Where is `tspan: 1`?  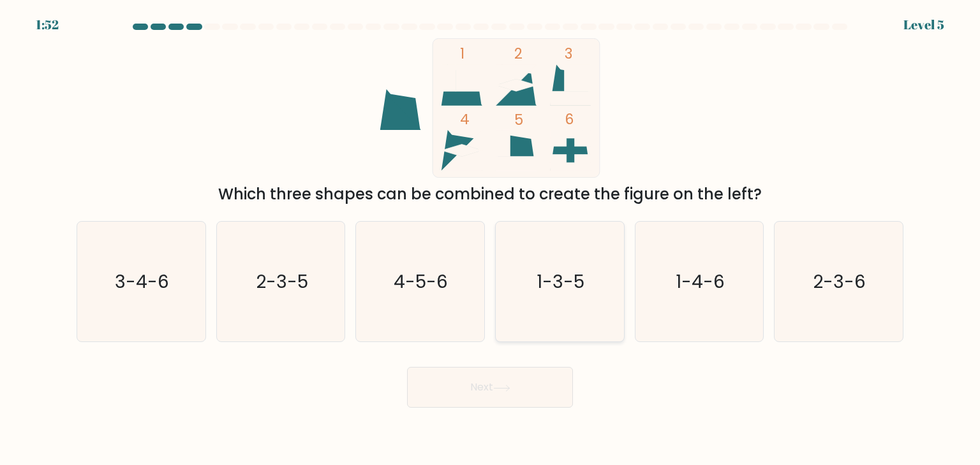 tspan: 1 is located at coordinates (462, 54).